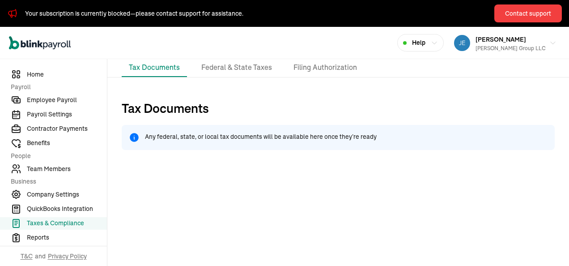  I want to click on nav: Global, so click(40, 43).